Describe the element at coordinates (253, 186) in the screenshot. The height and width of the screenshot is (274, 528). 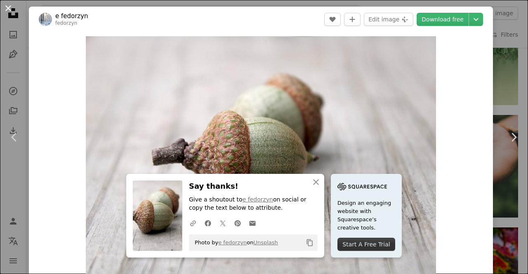
I see `h3: Say thanks!` at that location.